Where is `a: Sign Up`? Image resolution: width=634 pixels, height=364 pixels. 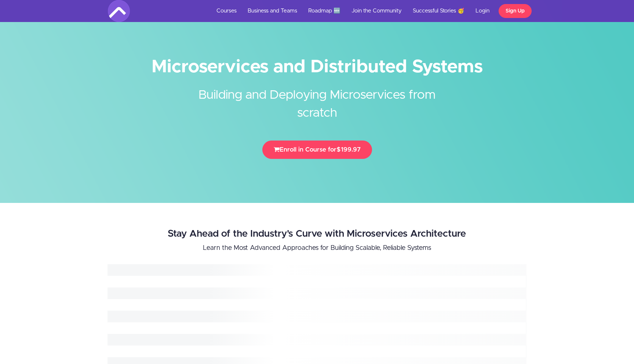
a: Sign Up is located at coordinates (515, 11).